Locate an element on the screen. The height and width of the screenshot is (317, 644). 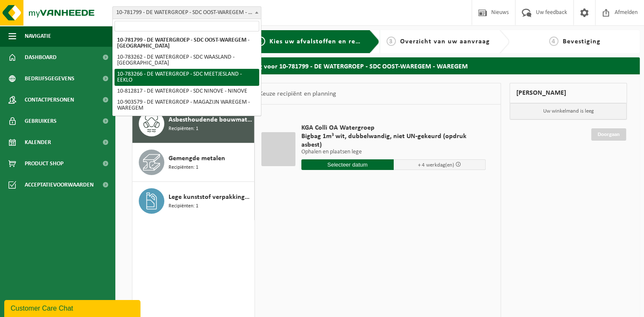
span: Product Shop is located at coordinates (44, 164).